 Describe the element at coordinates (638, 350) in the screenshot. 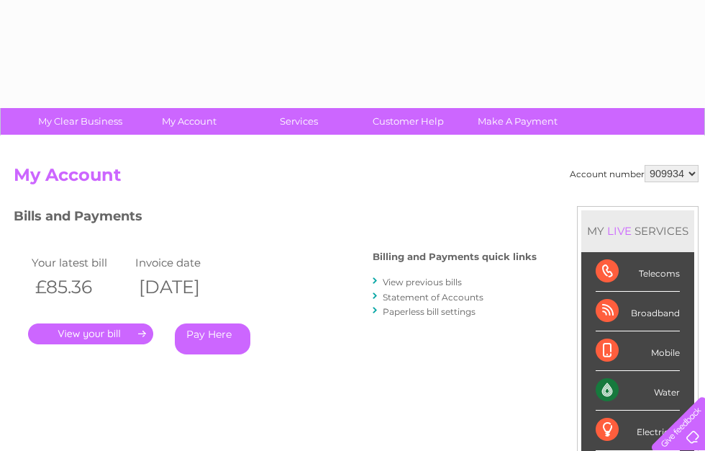

I see `div: Mobile` at that location.